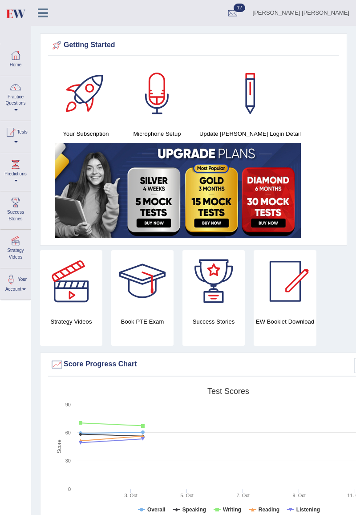  I want to click on span: 12, so click(239, 8).